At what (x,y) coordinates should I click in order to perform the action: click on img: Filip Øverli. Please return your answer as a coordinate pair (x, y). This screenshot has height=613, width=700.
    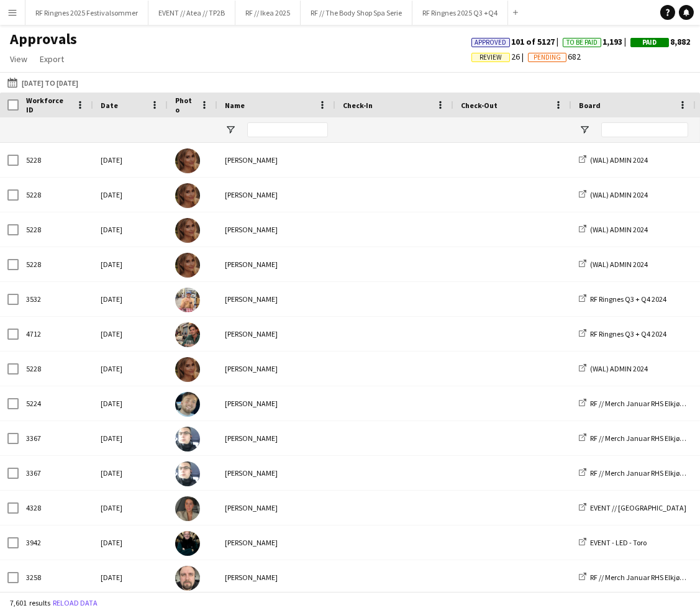
    Looking at the image, I should click on (188, 300).